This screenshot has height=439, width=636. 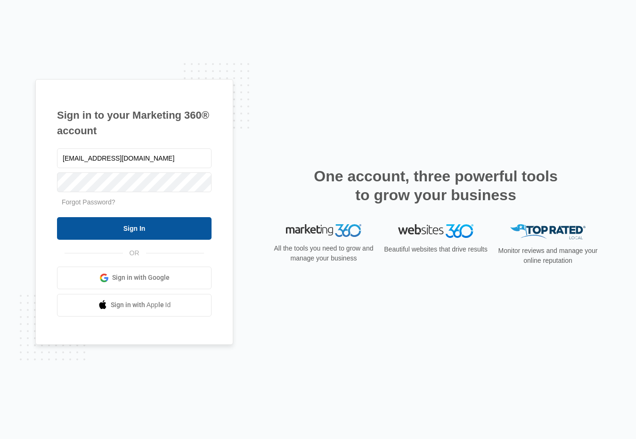 What do you see at coordinates (134, 305) in the screenshot?
I see `a: Sign in with Apple Id` at bounding box center [134, 305].